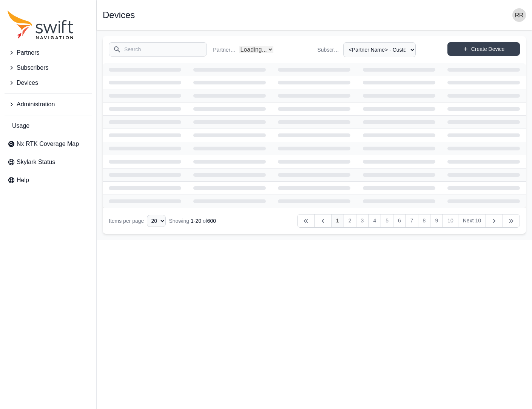  What do you see at coordinates (436, 221) in the screenshot?
I see `a: 9` at bounding box center [436, 221].